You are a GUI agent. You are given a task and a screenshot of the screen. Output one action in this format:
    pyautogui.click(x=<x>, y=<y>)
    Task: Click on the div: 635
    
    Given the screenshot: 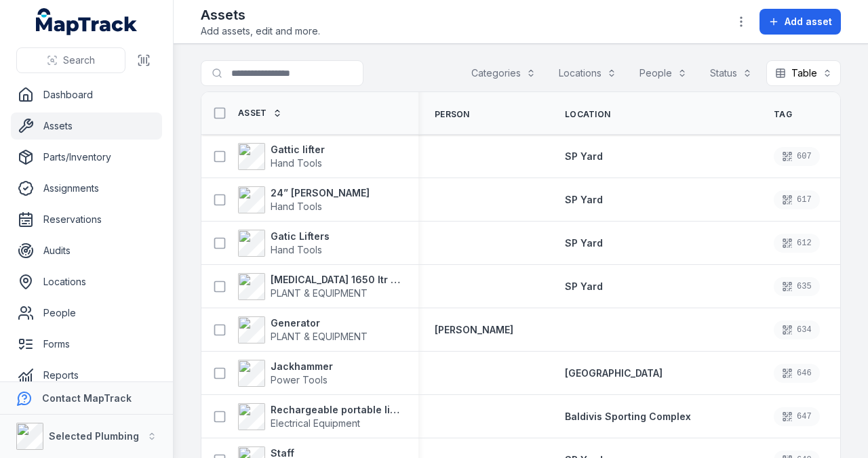 What is the action you would take?
    pyautogui.click(x=797, y=287)
    